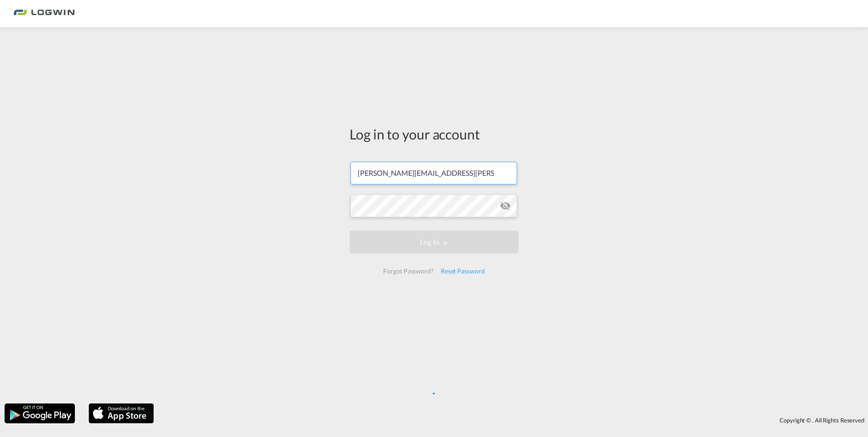 The width and height of the screenshot is (868, 437). What do you see at coordinates (40, 413) in the screenshot?
I see `img: google.png` at bounding box center [40, 413].